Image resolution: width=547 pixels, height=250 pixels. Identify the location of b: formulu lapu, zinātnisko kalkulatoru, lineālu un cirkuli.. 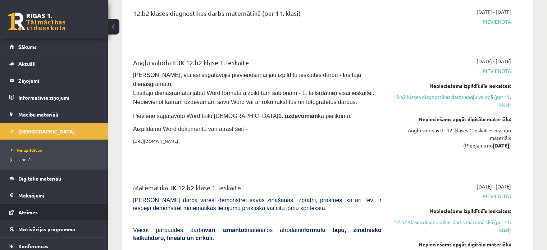
(257, 234).